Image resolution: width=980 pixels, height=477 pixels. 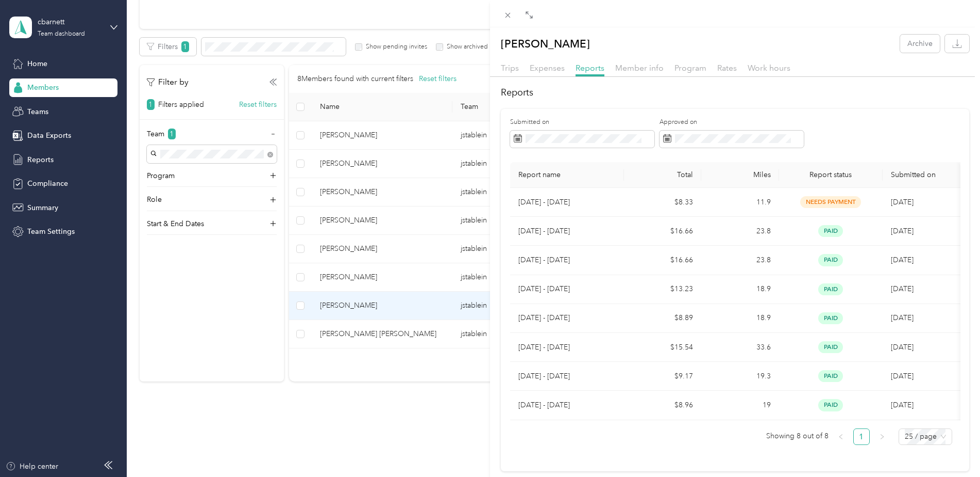 I want to click on td: $8.89, so click(x=663, y=319).